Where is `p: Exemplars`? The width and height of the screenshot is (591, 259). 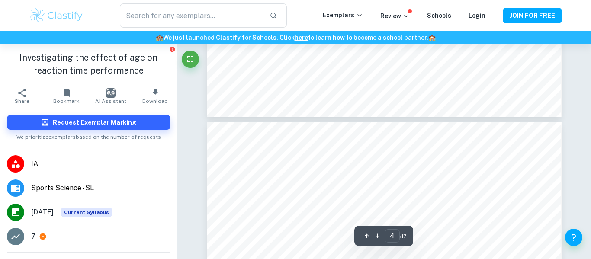 p: Exemplars is located at coordinates (343, 15).